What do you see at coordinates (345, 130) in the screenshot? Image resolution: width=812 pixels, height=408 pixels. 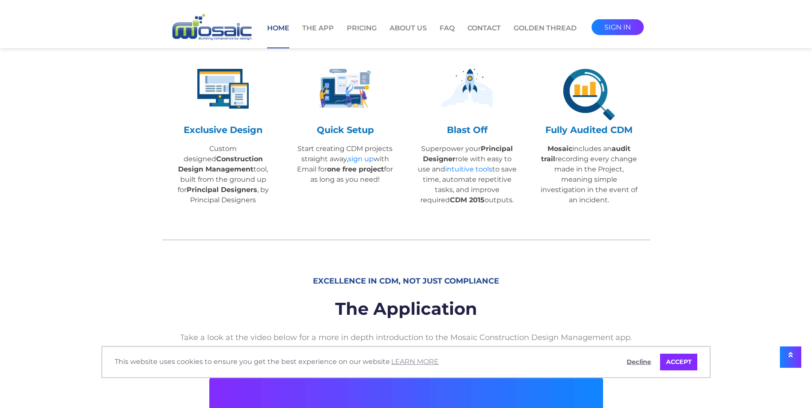 I see `h4: Quick Setup` at bounding box center [345, 130].